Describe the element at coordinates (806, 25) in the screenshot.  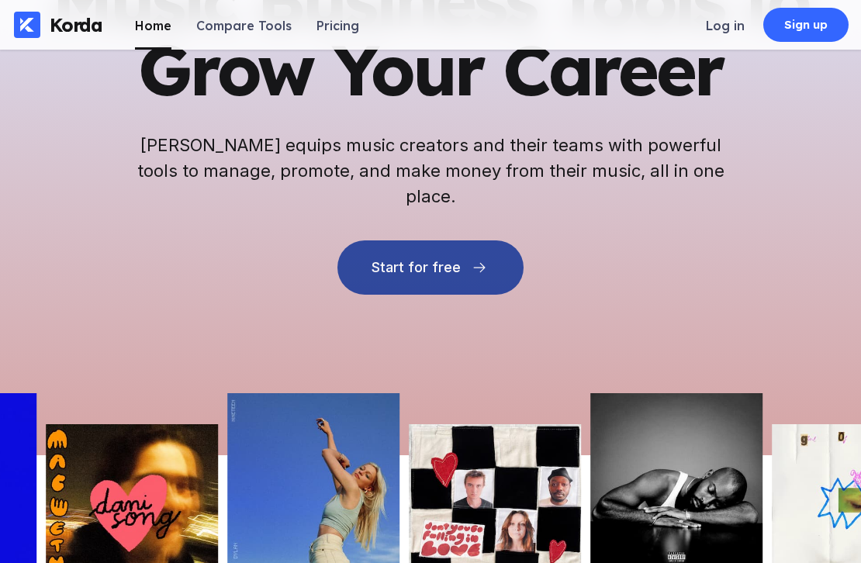
I see `div: Sign up` at that location.